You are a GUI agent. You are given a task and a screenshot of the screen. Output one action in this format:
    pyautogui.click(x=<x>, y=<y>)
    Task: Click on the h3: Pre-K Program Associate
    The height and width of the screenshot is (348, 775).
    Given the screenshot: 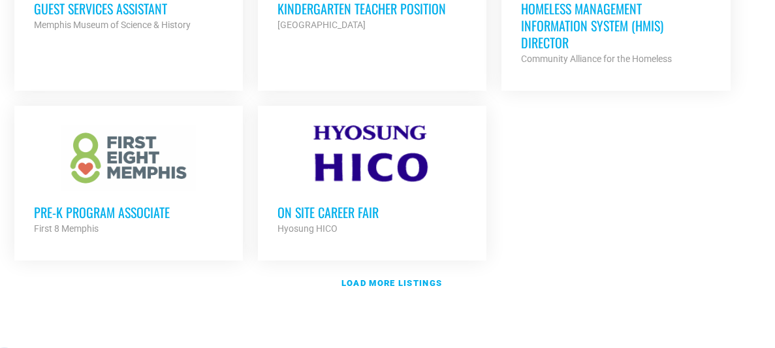 What is the action you would take?
    pyautogui.click(x=129, y=212)
    